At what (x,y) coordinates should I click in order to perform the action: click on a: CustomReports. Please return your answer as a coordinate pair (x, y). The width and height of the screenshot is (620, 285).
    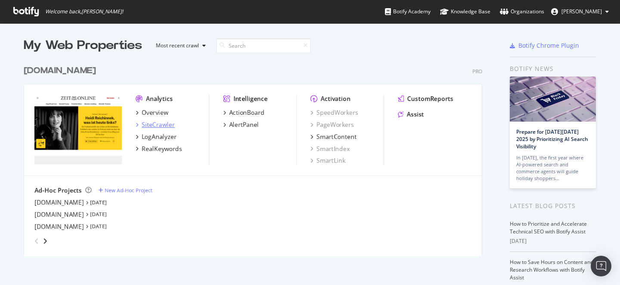
    Looking at the image, I should click on (425, 99).